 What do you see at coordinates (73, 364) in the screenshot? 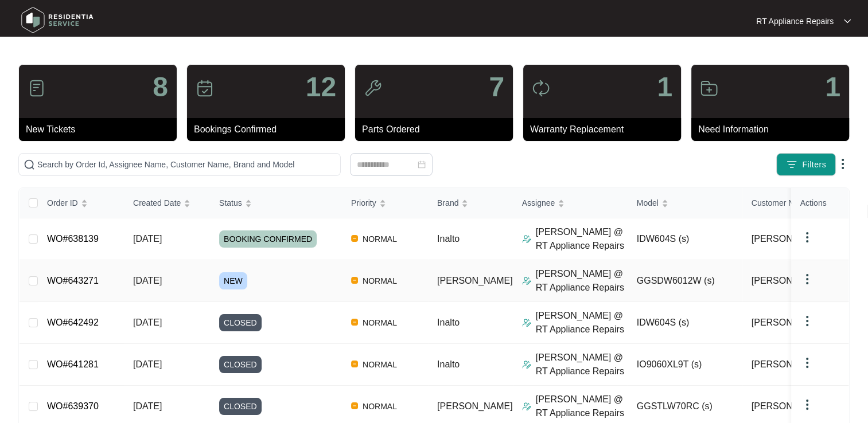
I see `a: WO#641281` at bounding box center [73, 364].